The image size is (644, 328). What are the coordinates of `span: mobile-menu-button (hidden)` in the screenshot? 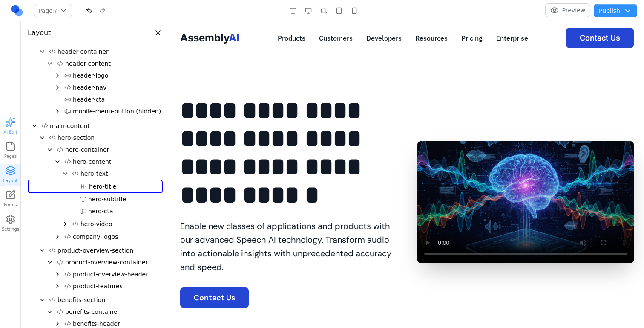 It's located at (116, 111).